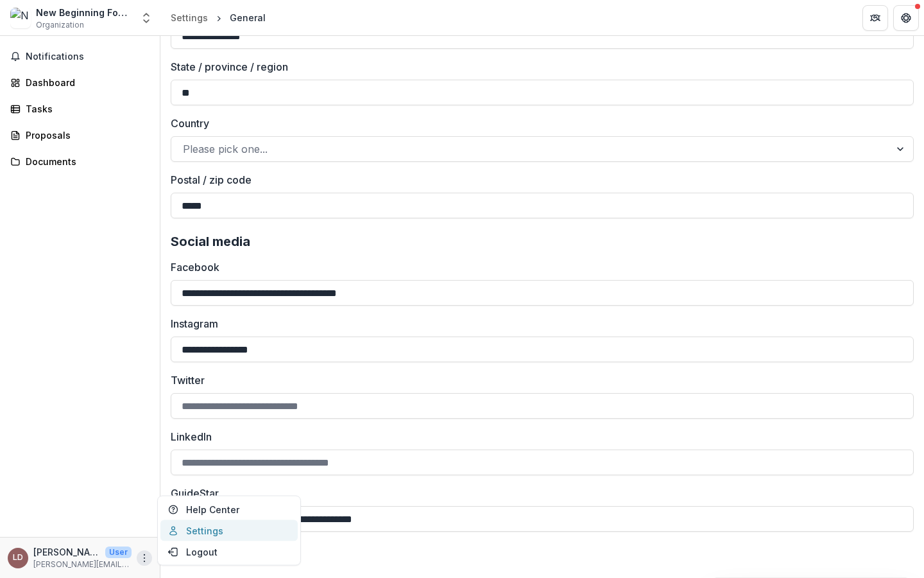 The height and width of the screenshot is (578, 924). Describe the element at coordinates (189, 18) in the screenshot. I see `div: Settings` at that location.